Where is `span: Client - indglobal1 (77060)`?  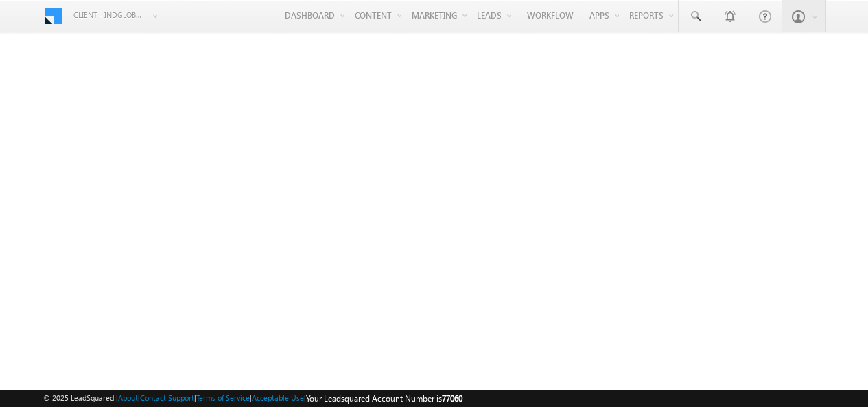 span: Client - indglobal1 (77060) is located at coordinates (109, 15).